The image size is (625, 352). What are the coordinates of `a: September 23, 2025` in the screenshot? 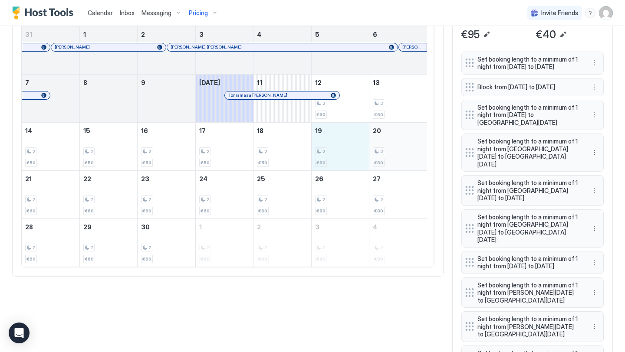 It's located at (166, 179).